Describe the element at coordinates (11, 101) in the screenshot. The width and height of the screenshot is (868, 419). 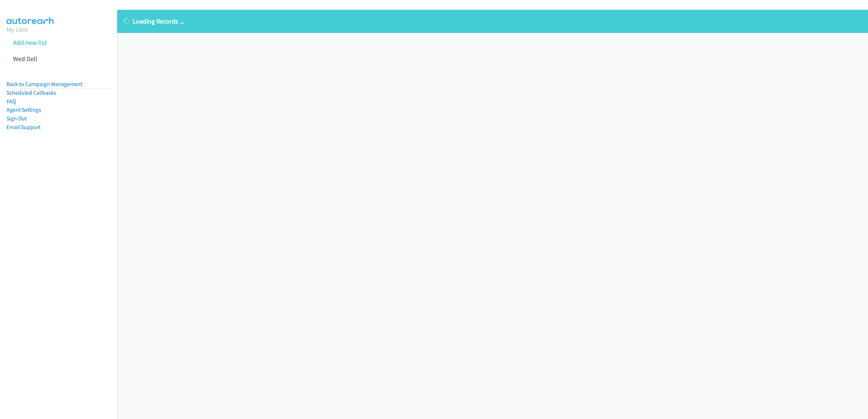
I see `a: FAQ` at that location.